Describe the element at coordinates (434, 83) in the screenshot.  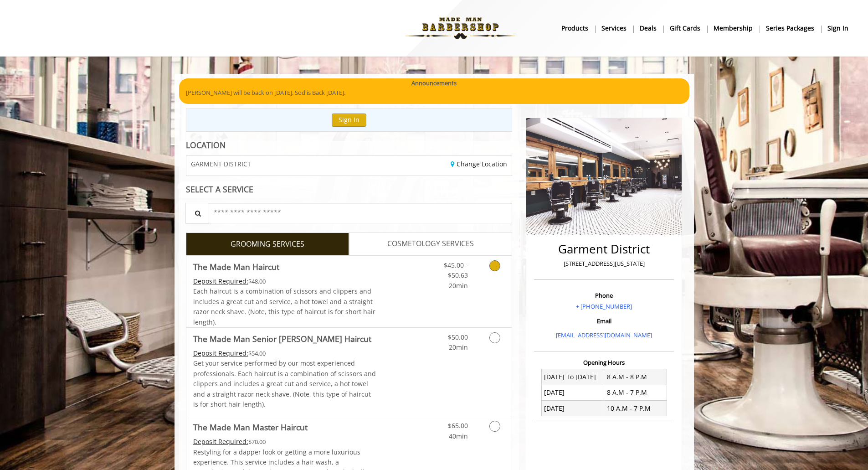
I see `b: Announcements` at that location.